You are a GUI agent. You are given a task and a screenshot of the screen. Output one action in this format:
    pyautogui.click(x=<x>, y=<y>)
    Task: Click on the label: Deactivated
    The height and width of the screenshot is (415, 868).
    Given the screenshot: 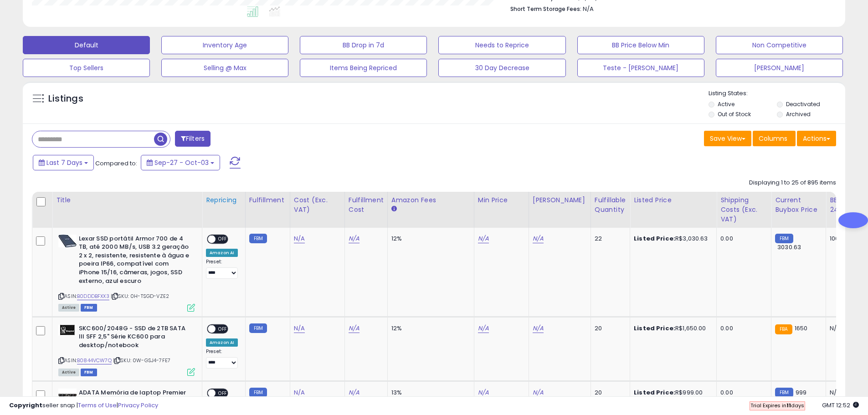 What is the action you would take?
    pyautogui.click(x=803, y=104)
    